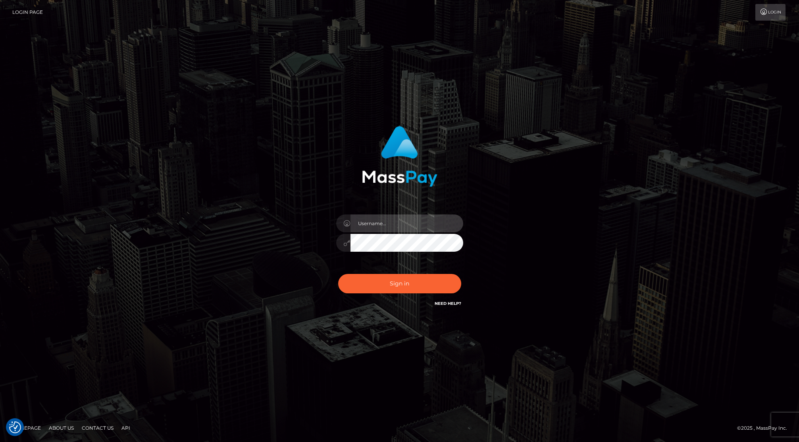 This screenshot has width=799, height=442. Describe the element at coordinates (447, 303) in the screenshot. I see `a: Need Help?` at that location.